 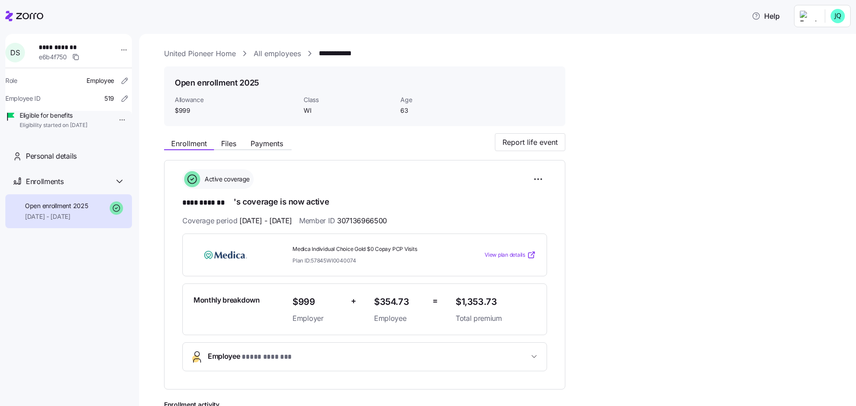 I want to click on span: Payments, so click(x=267, y=144).